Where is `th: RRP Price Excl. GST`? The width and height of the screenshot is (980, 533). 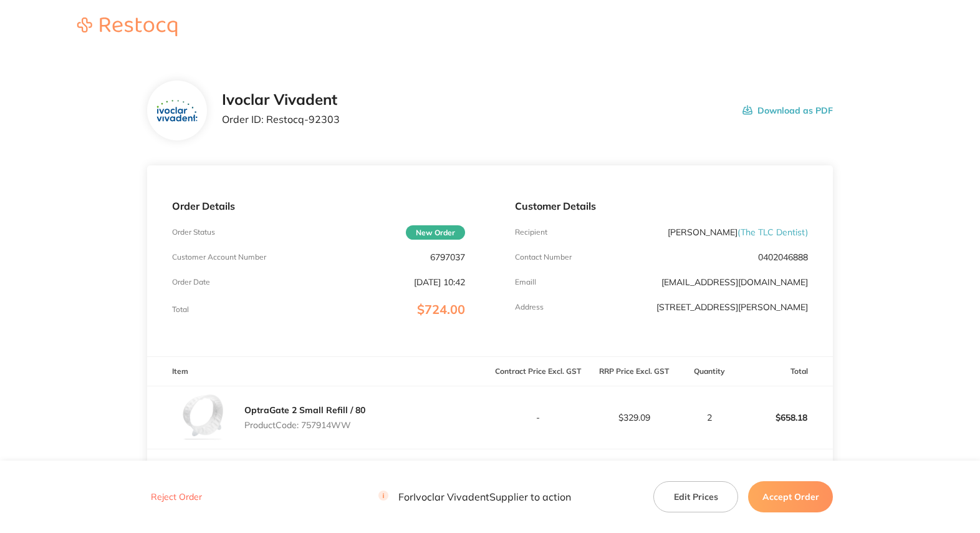 th: RRP Price Excl. GST is located at coordinates (634, 371).